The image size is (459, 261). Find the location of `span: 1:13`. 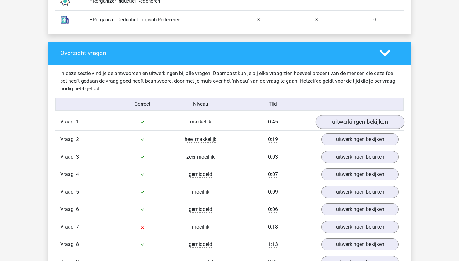

span: 1:13 is located at coordinates (273, 245).